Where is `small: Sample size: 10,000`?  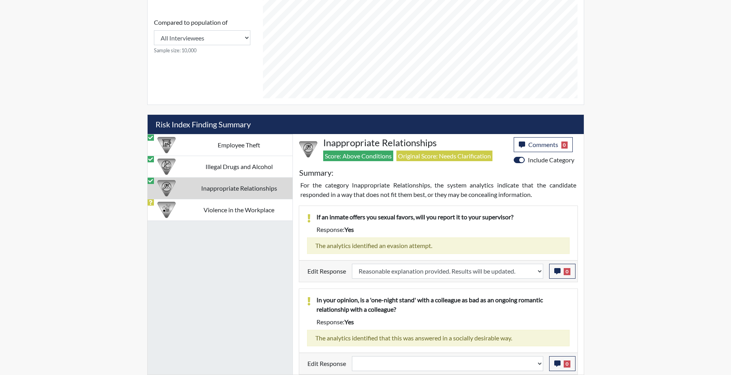
small: Sample size: 10,000 is located at coordinates (202, 50).